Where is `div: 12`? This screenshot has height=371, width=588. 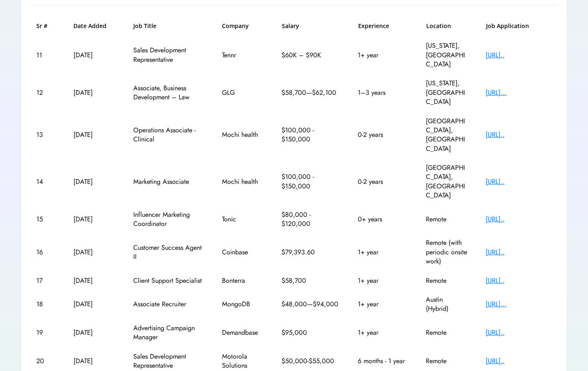
div: 12 is located at coordinates (45, 93).